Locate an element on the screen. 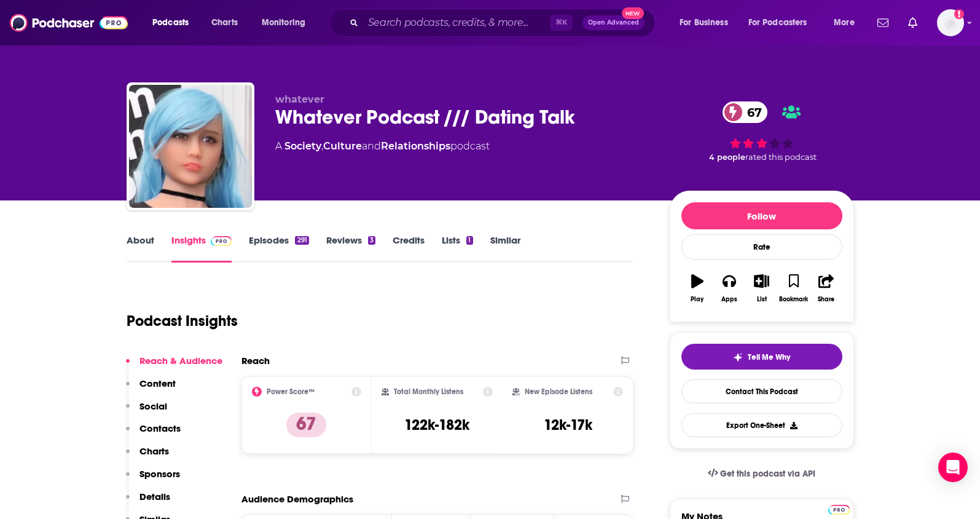 This screenshot has height=519, width=980. p: 67 is located at coordinates (306, 425).